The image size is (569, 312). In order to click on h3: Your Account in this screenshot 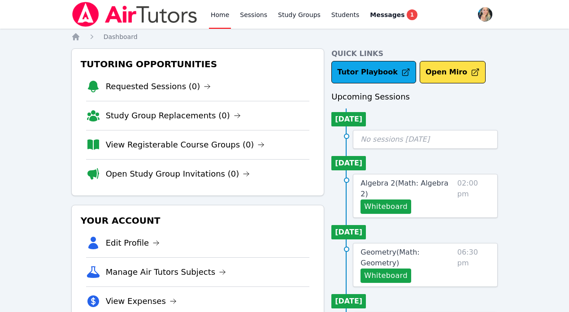, I will do `click(198, 221)`.